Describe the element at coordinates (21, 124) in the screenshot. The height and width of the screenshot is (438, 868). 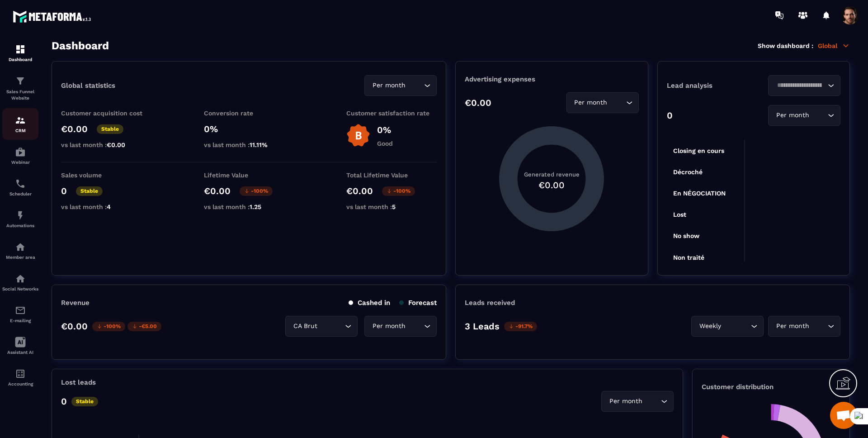
I see `a: formationformationCRM` at that location.